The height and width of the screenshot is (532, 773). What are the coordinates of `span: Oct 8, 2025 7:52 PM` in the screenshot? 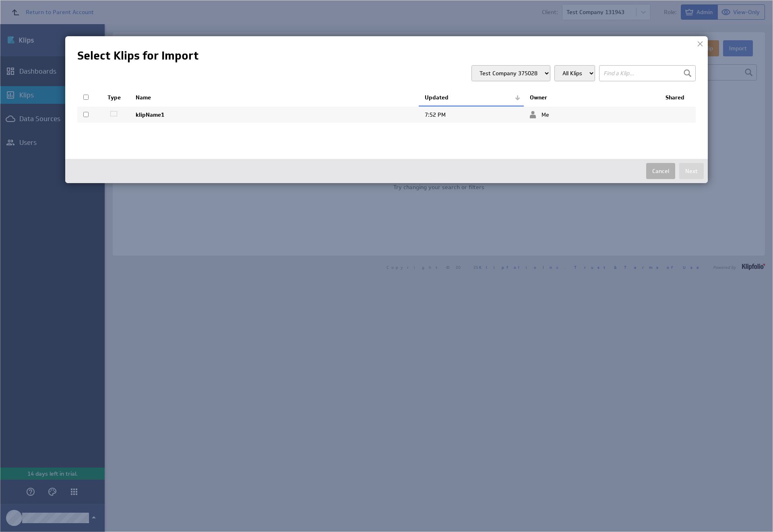 It's located at (436, 114).